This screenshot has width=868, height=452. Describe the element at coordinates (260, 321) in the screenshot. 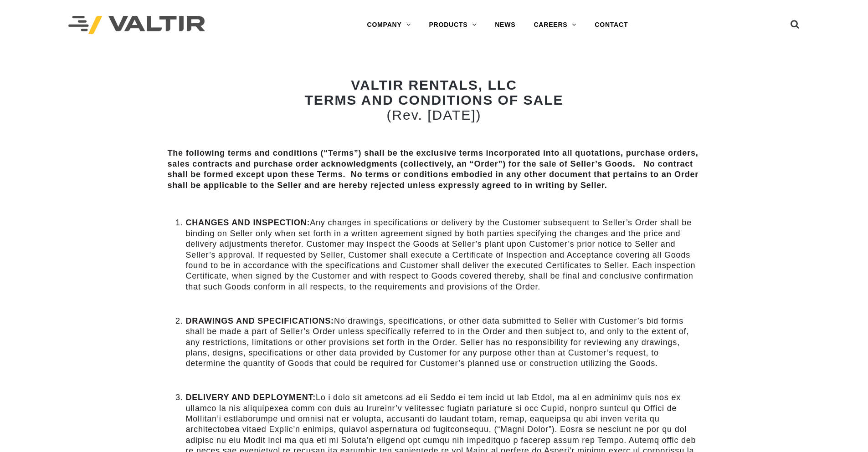

I see `strong: DRAWINGS AND SPECIFICATIONS:` at that location.